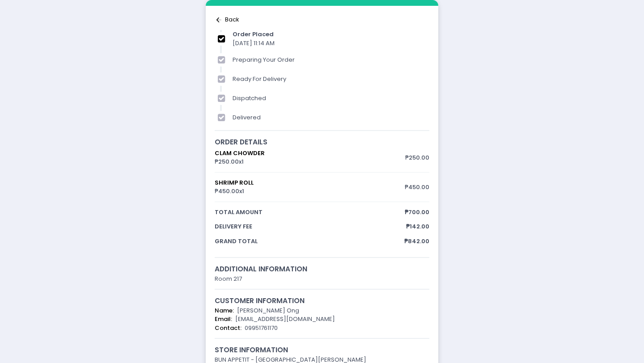 The width and height of the screenshot is (644, 363). What do you see at coordinates (322, 350) in the screenshot?
I see `div: store information` at bounding box center [322, 350].